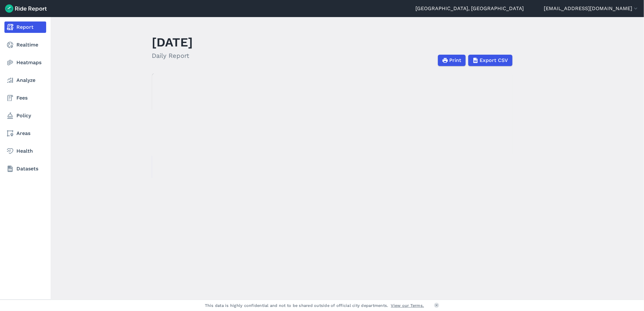 This screenshot has height=311, width=644. What do you see at coordinates (452, 60) in the screenshot?
I see `button: Print` at bounding box center [452, 60].